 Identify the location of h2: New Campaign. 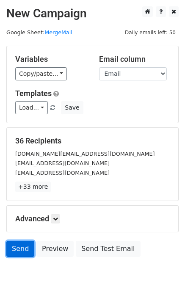
(92, 14).